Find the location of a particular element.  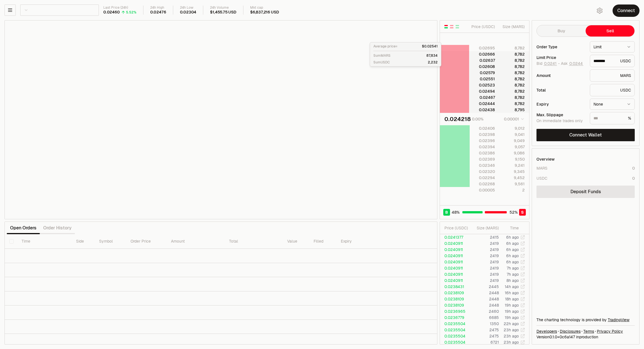

div: Order Type is located at coordinates (561, 47).